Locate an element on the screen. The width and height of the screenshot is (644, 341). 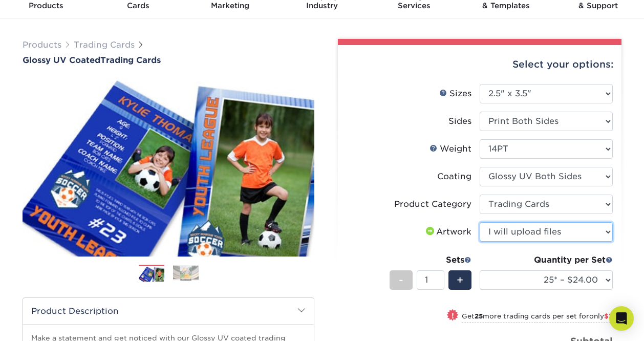
div: Open Intercom Messenger is located at coordinates (622, 319).